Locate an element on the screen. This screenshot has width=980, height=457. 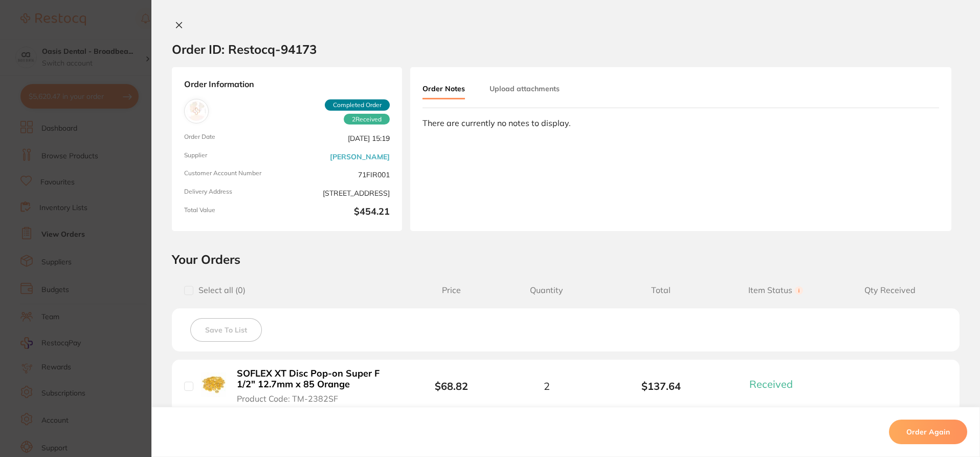
button: SOFLEX XT Disc Pop-on Super F 1/2" 12.7mm x 85 Orange Product Code: TM-2382SF is located at coordinates (316, 385).